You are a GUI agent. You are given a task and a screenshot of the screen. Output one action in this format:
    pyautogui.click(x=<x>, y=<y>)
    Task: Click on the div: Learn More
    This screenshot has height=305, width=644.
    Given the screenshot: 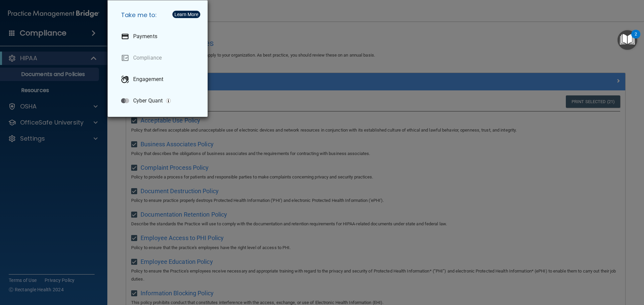 What is the action you would take?
    pyautogui.click(x=186, y=14)
    